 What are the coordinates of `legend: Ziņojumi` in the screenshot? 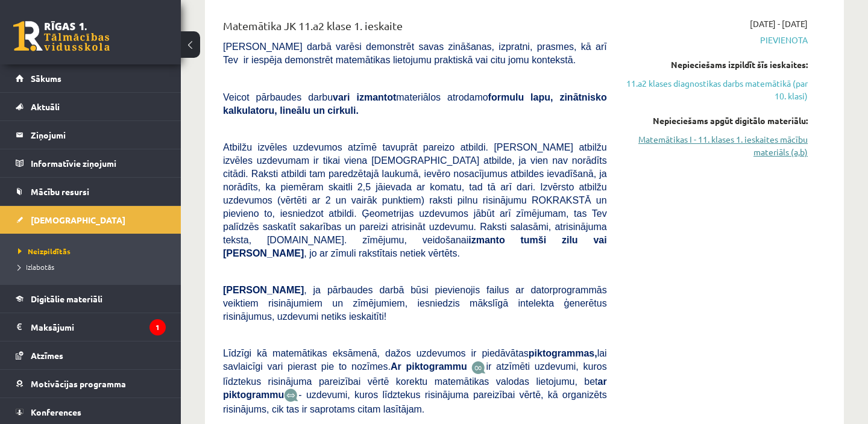 It's located at (98, 135).